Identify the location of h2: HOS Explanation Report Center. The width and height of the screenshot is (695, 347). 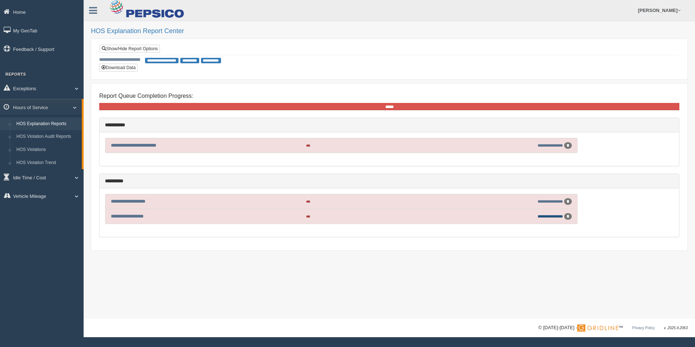
(389, 31).